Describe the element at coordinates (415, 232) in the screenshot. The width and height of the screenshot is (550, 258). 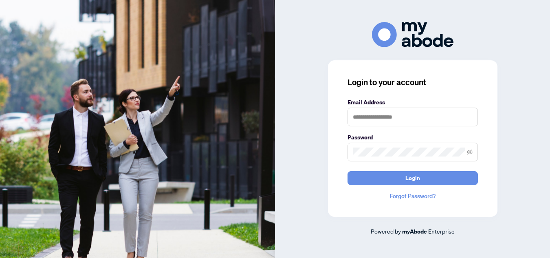
I see `a: myAbode` at that location.